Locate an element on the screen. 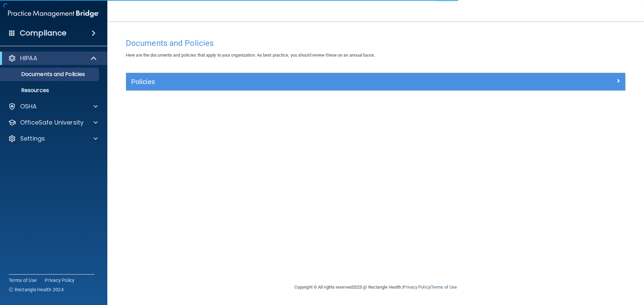 The width and height of the screenshot is (644, 305). p: HIPAA is located at coordinates (28, 58).